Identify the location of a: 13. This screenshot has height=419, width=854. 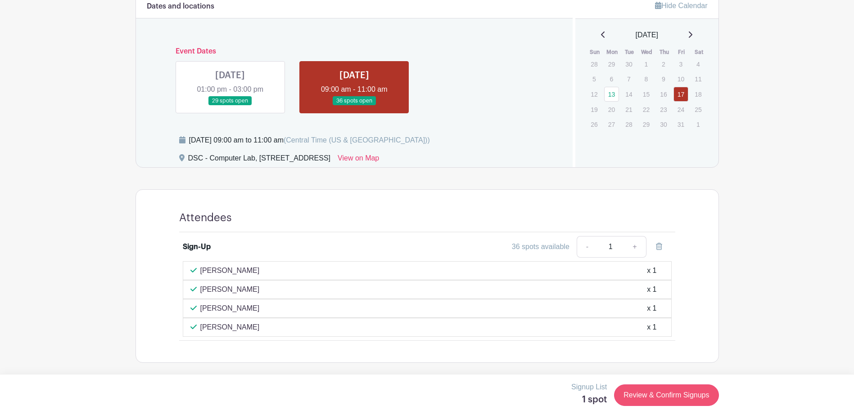
(611, 94).